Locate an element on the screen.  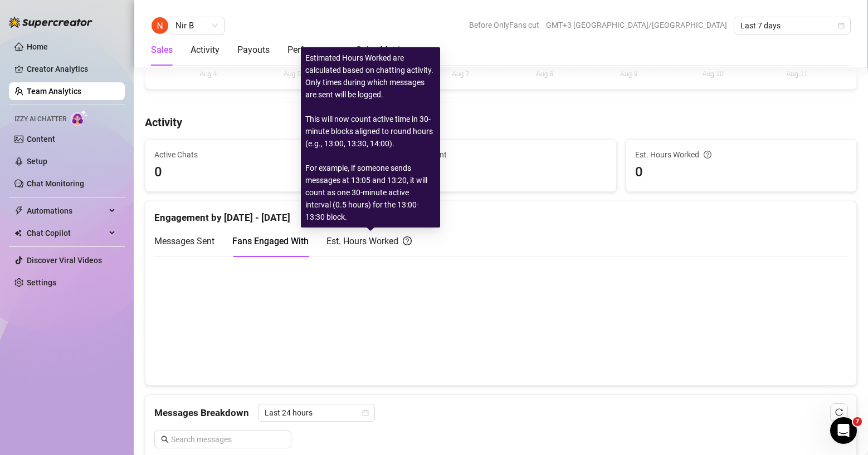
h4: Activity is located at coordinates (500, 122).